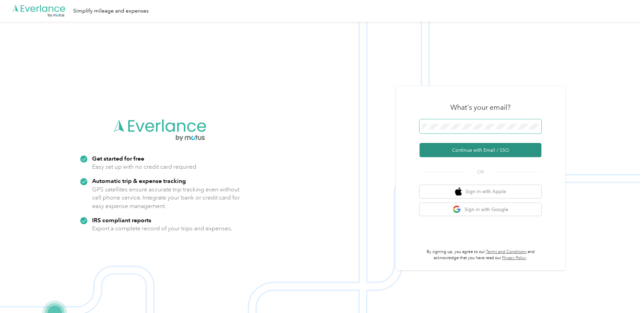 The image size is (644, 313). What do you see at coordinates (480, 172) in the screenshot?
I see `span: OR` at bounding box center [480, 172].